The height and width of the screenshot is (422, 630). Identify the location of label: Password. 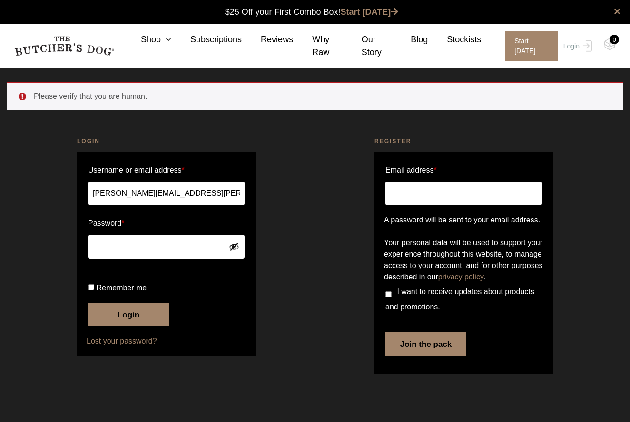
(166, 224).